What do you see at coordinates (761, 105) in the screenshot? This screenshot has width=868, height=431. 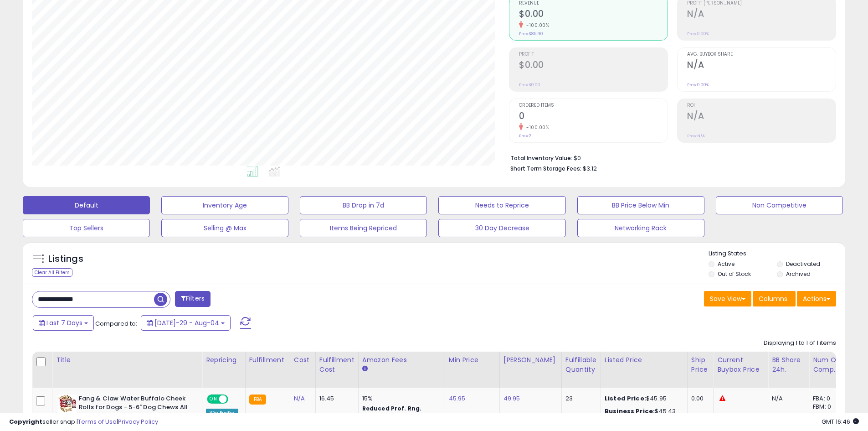 I see `span: ROI` at bounding box center [761, 105].